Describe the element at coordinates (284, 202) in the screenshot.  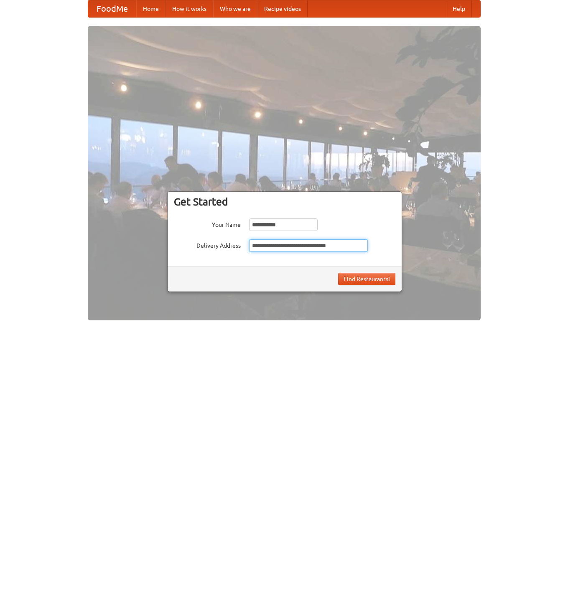
I see `h3: Get Started` at that location.